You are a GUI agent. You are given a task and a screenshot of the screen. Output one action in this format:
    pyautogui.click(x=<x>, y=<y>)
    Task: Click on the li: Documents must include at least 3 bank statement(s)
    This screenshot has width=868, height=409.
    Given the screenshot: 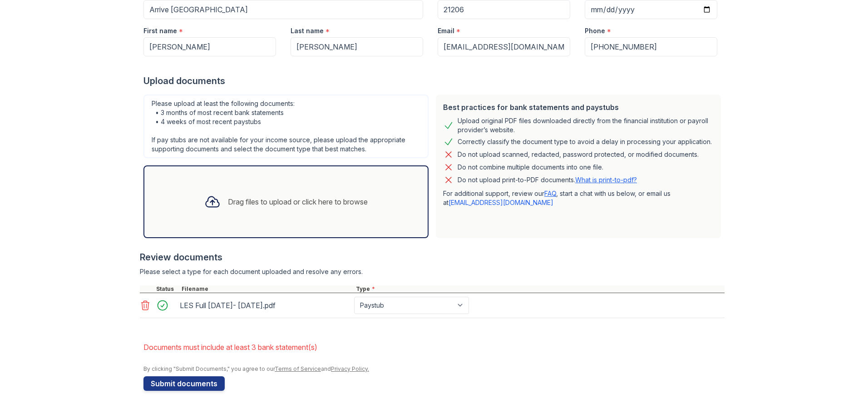 What is the action you would take?
    pyautogui.click(x=434, y=347)
    